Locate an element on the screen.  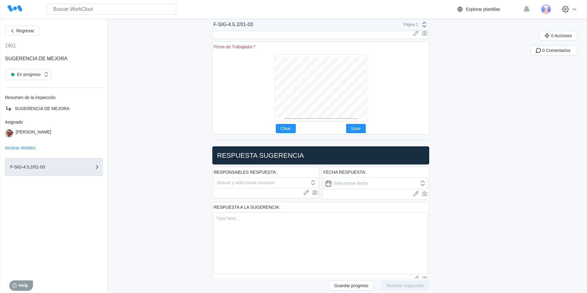
input: Seleccionar fecha is located at coordinates (375, 184).